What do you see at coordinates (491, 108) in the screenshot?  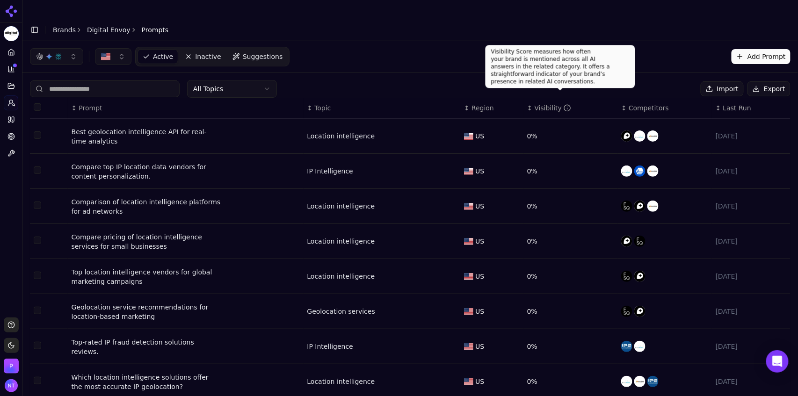 I see `div: ↕Region` at bounding box center [491, 108].